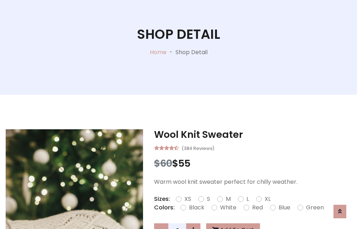 The width and height of the screenshot is (357, 229). What do you see at coordinates (315, 208) in the screenshot?
I see `label: Green` at bounding box center [315, 208].